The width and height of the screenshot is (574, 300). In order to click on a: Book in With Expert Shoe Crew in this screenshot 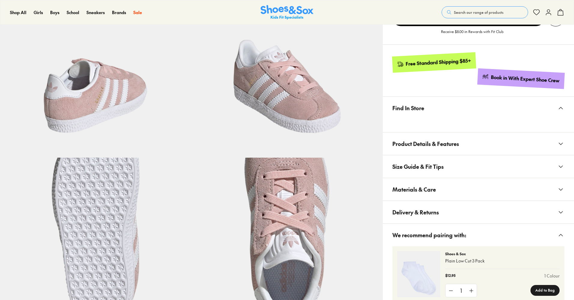, I will do `click(521, 79)`.